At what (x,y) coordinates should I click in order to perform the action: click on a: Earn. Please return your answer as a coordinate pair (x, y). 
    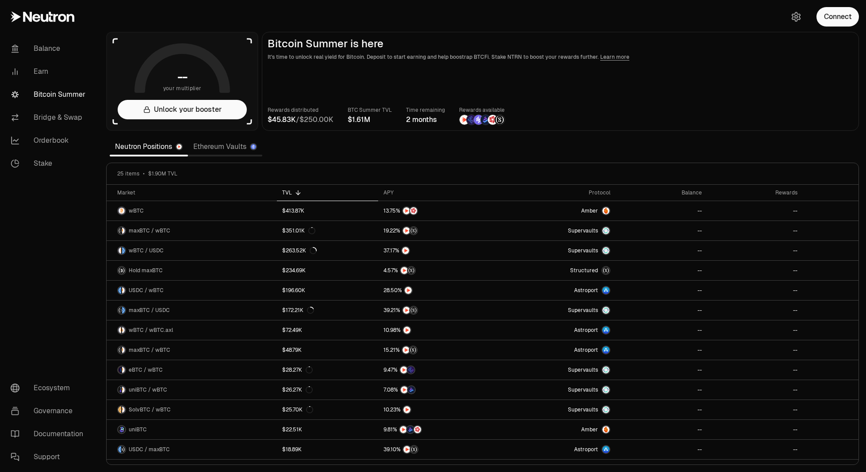
    Looking at the image, I should click on (50, 72).